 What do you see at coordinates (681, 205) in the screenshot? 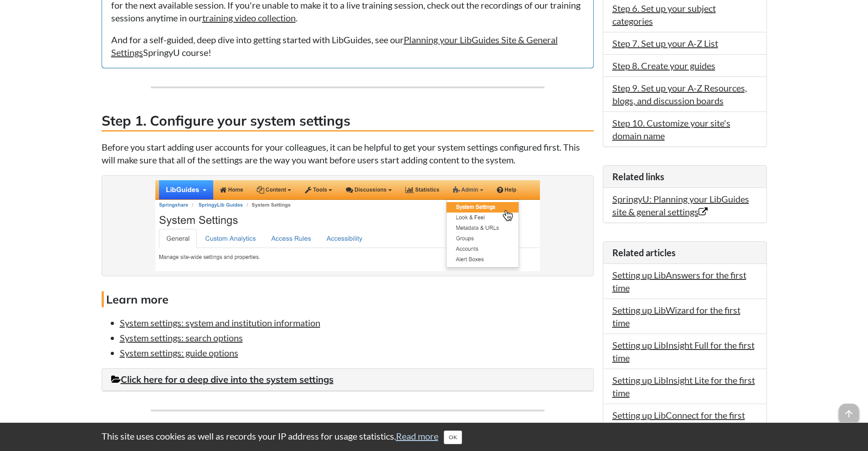
I see `a: SpringyU: Planning your LibGuides site & general settings` at bounding box center [681, 205].